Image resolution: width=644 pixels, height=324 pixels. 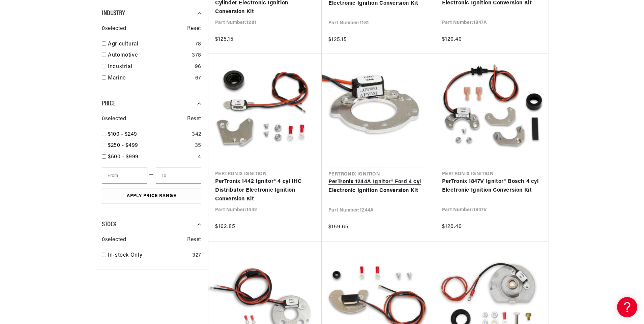 What do you see at coordinates (123, 145) in the screenshot?
I see `span: $250 - $499` at bounding box center [123, 145].